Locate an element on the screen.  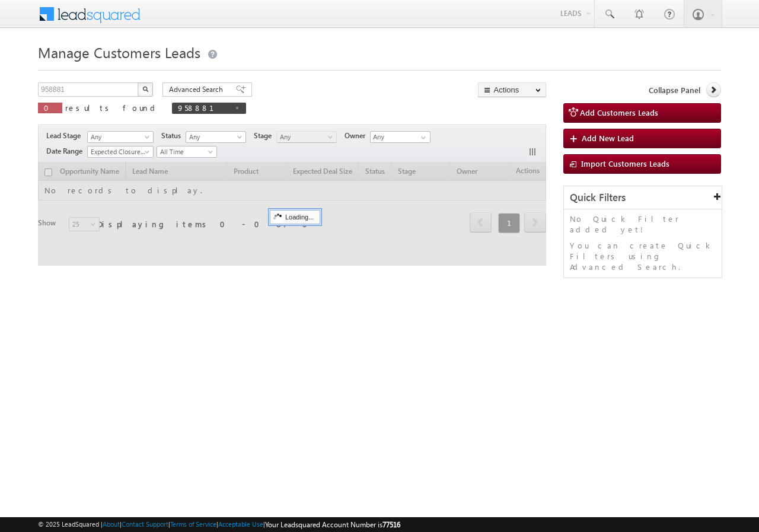
div: Loading... is located at coordinates (295, 217).